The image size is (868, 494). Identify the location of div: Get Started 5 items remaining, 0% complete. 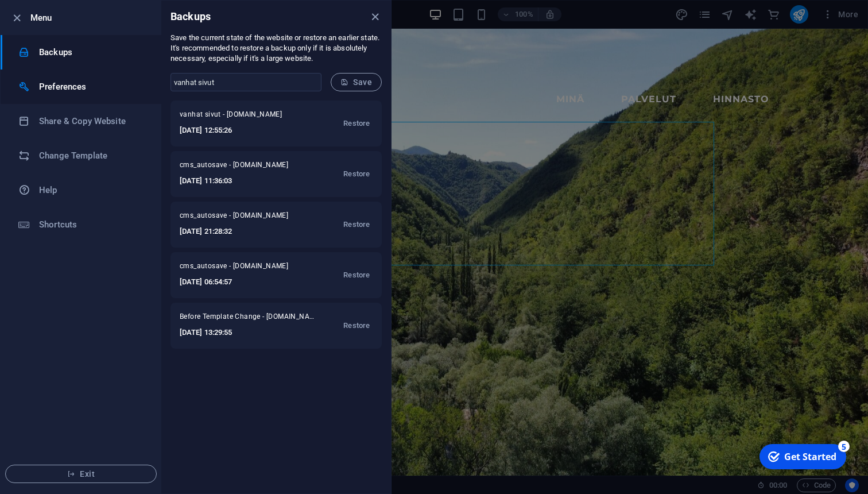
(50, 17).